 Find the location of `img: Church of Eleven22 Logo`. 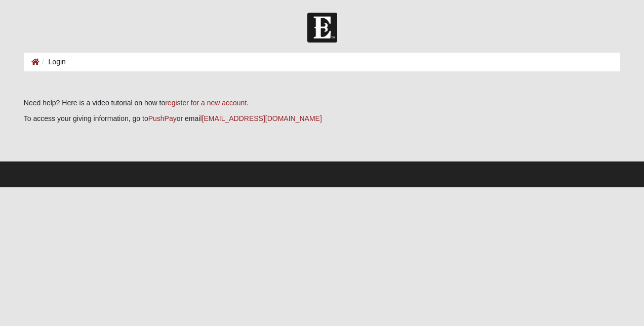

img: Church of Eleven22 Logo is located at coordinates (322, 28).